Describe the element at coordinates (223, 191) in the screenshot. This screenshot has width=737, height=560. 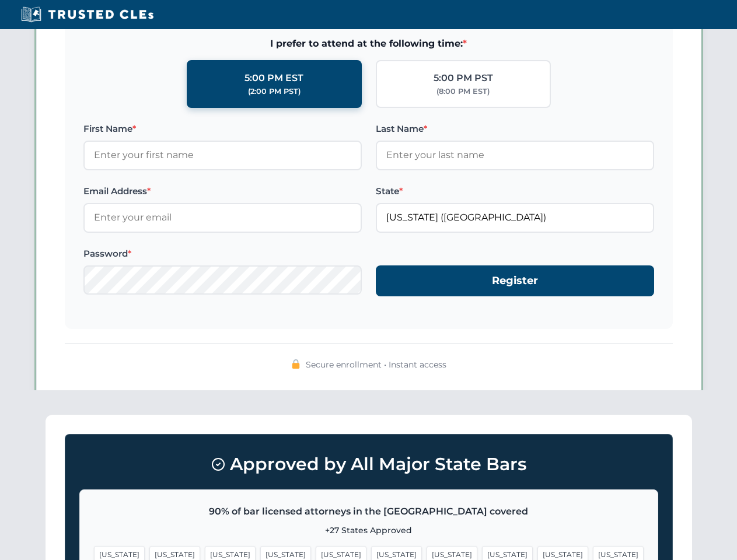
I see `label: Email Address` at that location.